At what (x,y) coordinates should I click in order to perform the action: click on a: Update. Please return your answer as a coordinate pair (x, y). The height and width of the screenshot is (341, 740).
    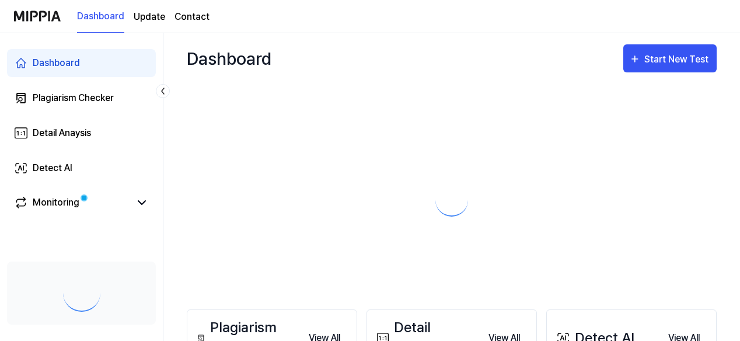
    Looking at the image, I should click on (149, 17).